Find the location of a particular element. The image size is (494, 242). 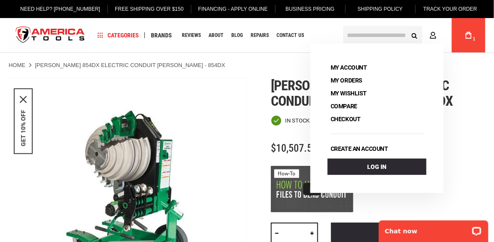

a: Repairs is located at coordinates (259, 35).